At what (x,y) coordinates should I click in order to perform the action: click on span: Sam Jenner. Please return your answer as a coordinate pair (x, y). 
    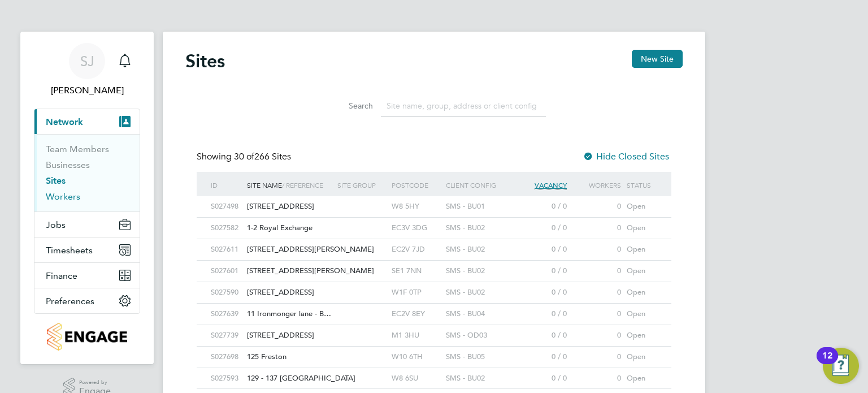
    Looking at the image, I should click on (87, 90).